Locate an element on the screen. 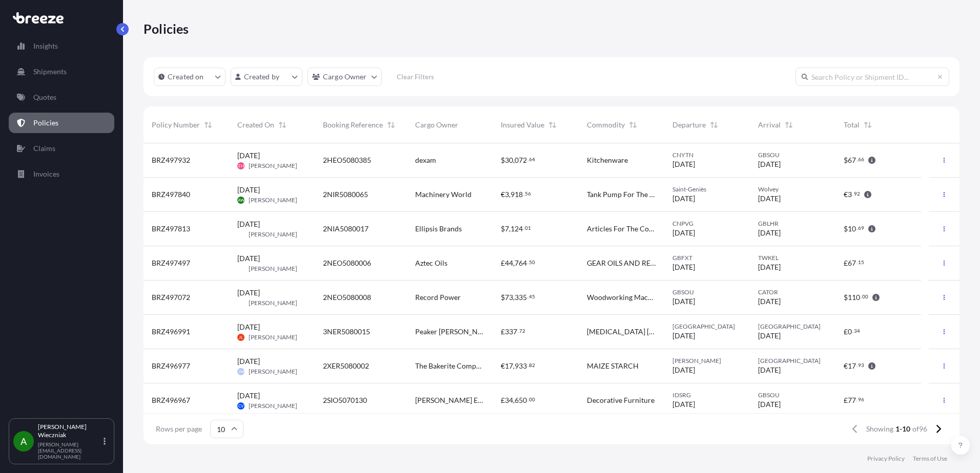 This screenshot has width=980, height=473. span: 69 is located at coordinates (861, 228).